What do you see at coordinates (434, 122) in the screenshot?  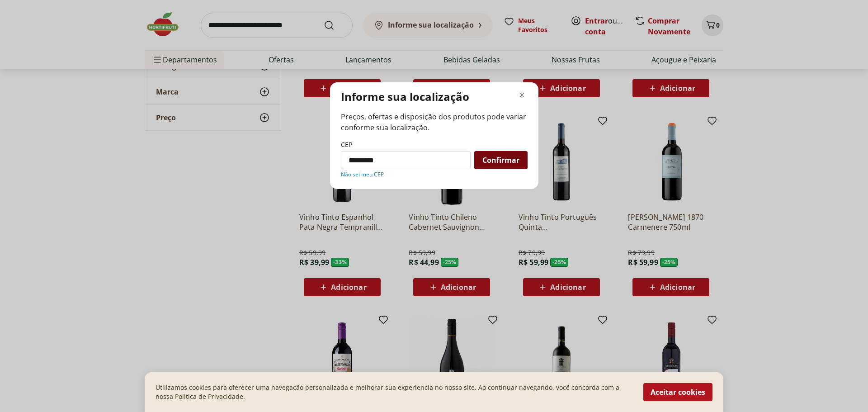 I see `span: Preços, ofertas e disposição dos produtos pode variar conforme sua localização.` at bounding box center [434, 122].